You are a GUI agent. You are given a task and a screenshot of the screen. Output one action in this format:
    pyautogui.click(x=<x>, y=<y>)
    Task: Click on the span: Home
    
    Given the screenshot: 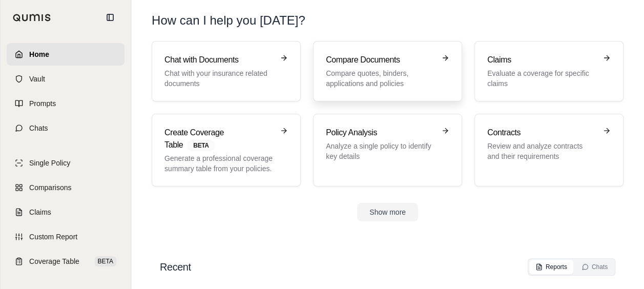 What is the action you would take?
    pyautogui.click(x=39, y=55)
    